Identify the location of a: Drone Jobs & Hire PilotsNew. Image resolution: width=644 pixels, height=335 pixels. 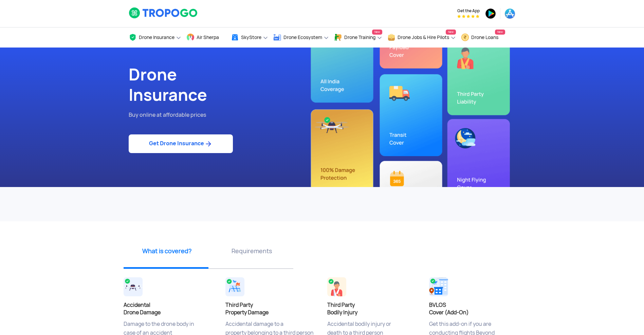
(422, 37).